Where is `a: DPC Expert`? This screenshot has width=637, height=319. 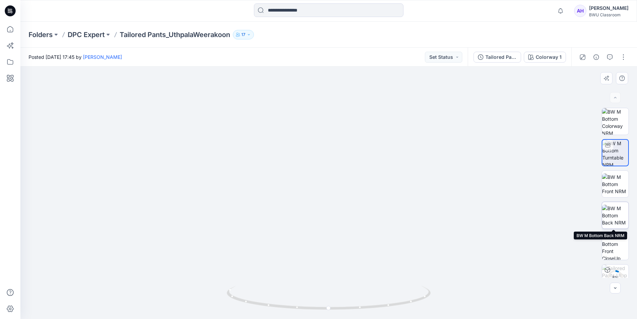 a: DPC Expert is located at coordinates (86, 35).